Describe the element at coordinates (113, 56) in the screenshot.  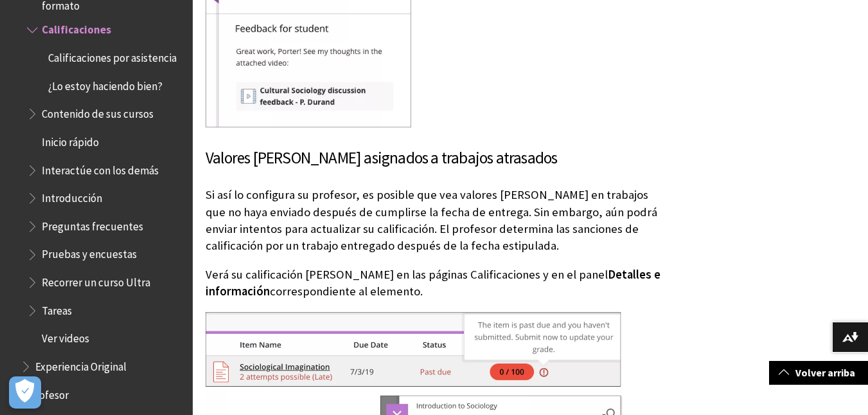
I see `span: Calificaciones por asistencia` at that location.